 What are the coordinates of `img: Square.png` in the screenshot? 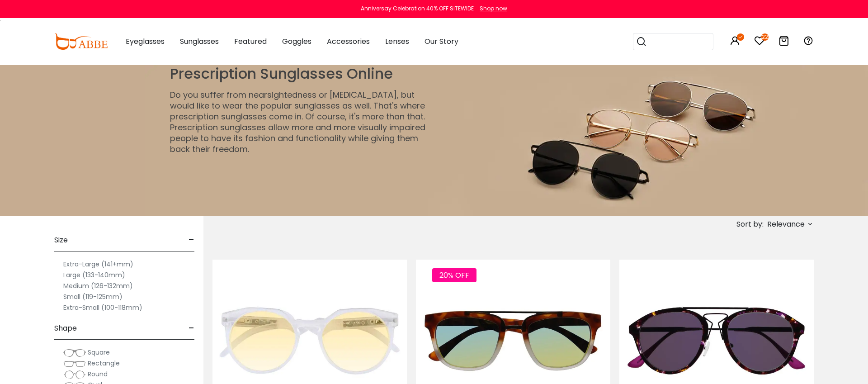 It's located at (74, 353).